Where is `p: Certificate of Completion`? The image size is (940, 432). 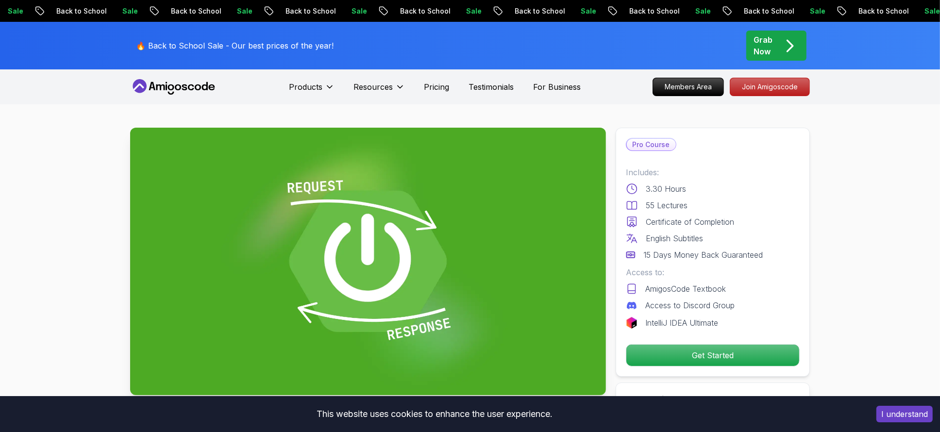 p: Certificate of Completion is located at coordinates (690, 222).